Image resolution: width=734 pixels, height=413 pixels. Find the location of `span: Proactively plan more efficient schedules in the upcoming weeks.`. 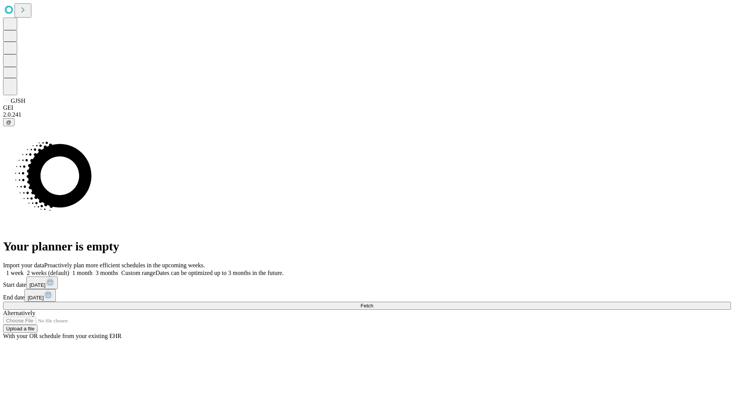

span: Proactively plan more efficient schedules in the upcoming weeks. is located at coordinates (125, 265).